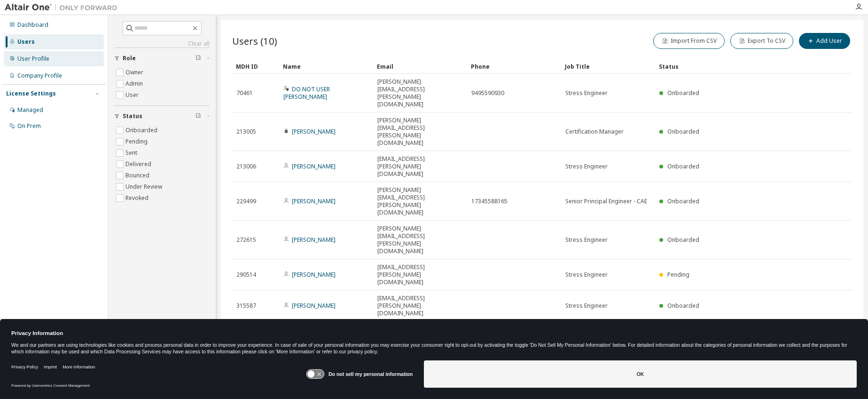 The height and width of the screenshot is (399, 868). I want to click on img: Altair One, so click(64, 8).